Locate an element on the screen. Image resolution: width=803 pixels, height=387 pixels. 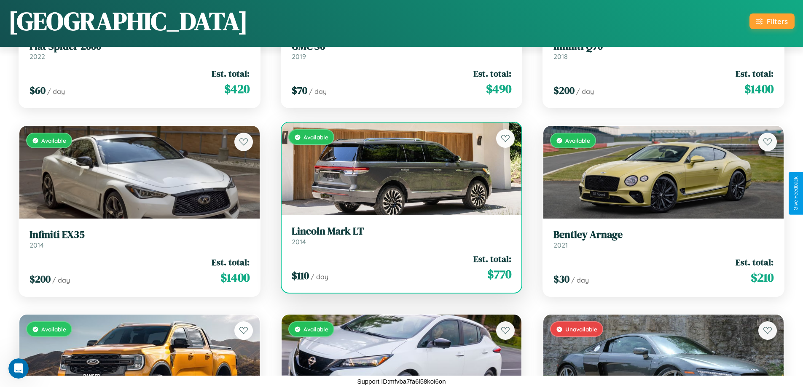
a: Fiat Spider 20002022 is located at coordinates (140, 51).